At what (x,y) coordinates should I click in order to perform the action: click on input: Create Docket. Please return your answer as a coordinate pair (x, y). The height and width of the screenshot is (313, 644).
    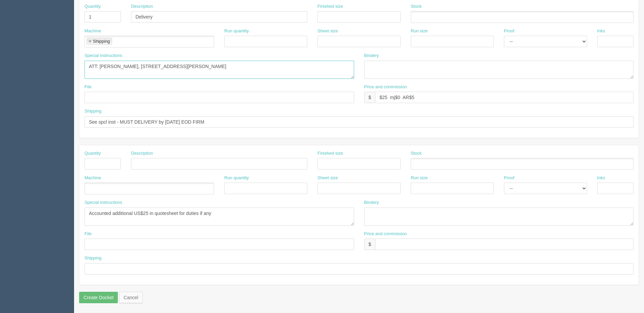
    Looking at the image, I should click on (98, 298).